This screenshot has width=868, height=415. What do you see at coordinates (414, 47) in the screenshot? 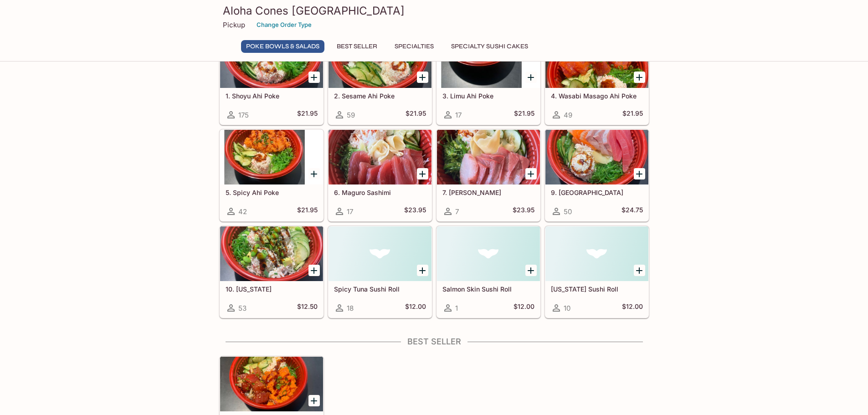
I see `button: Specialties` at bounding box center [414, 47].